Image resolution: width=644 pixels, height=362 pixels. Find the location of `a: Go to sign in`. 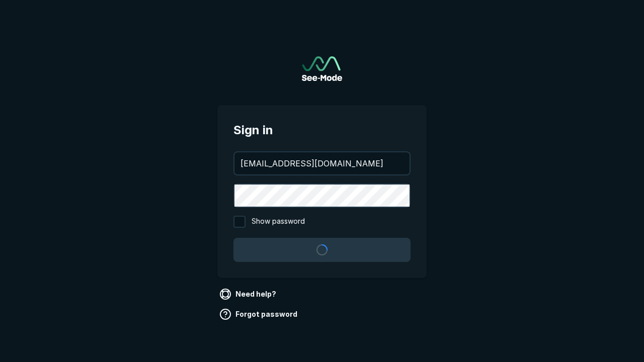

a: Go to sign in is located at coordinates (322, 68).